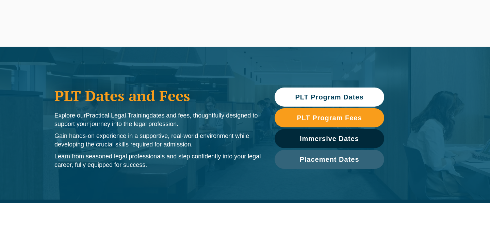 The image size is (490, 235). What do you see at coordinates (229, 16) in the screenshot?
I see `a: Practice Management Course` at bounding box center [229, 16].